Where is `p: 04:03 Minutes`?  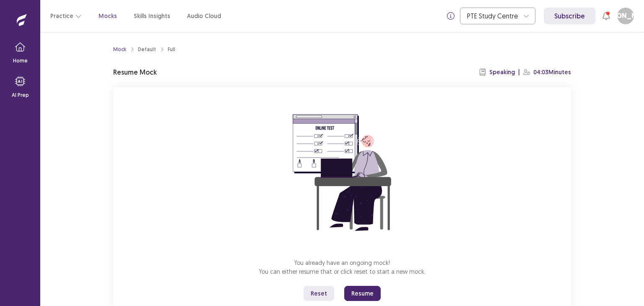 p: 04:03 Minutes is located at coordinates (553, 72).